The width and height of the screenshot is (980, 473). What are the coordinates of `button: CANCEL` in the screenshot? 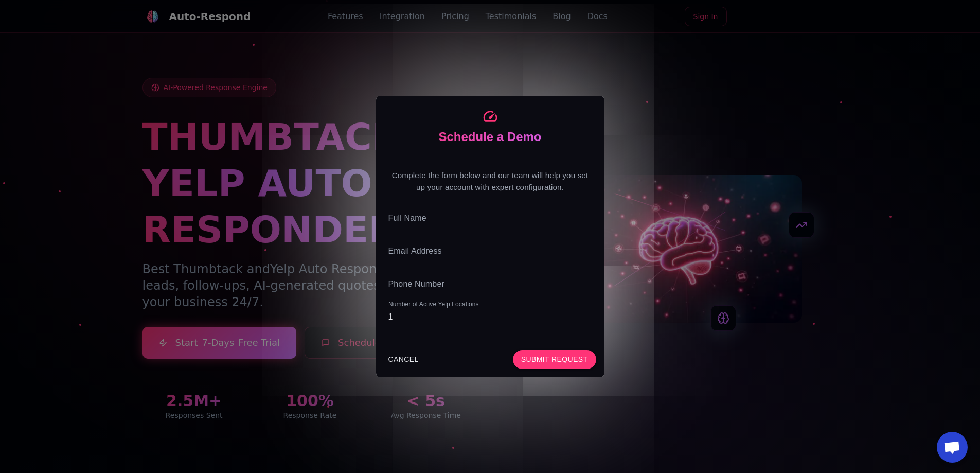 It's located at (404, 359).